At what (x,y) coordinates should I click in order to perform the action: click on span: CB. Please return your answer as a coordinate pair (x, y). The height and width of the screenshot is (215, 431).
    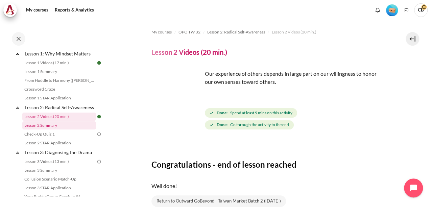
    Looking at the image, I should click on (421, 10).